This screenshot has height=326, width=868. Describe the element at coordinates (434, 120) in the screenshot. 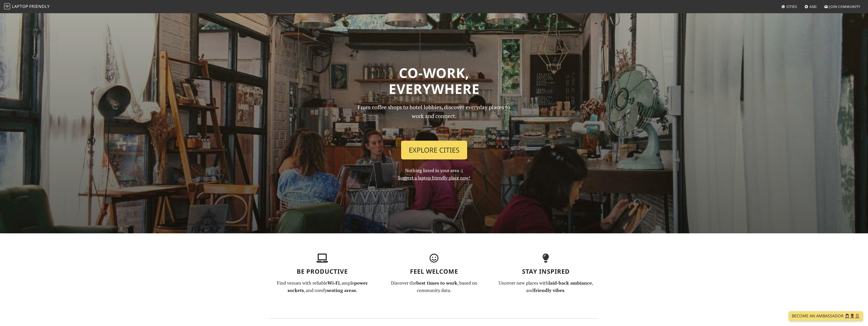

I see `p: From coffee shops to hotel lobbies, discover everyday places to work and connect.` at that location.